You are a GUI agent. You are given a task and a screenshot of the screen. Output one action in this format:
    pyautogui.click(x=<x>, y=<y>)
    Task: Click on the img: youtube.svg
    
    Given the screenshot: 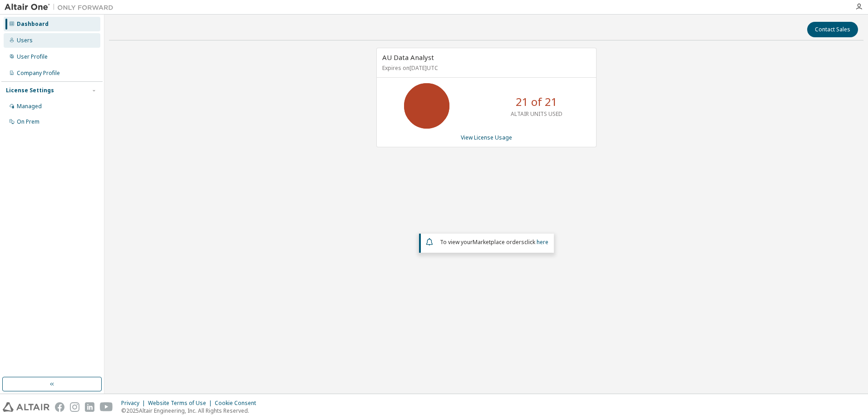 What is the action you would take?
    pyautogui.click(x=106, y=407)
    